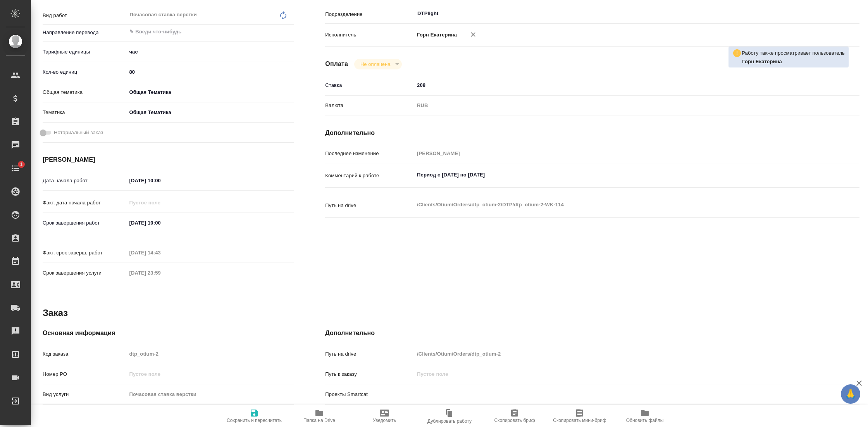 The height and width of the screenshot is (427, 868). What do you see at coordinates (369, 14) in the screenshot?
I see `p: Подразделение` at bounding box center [369, 14].